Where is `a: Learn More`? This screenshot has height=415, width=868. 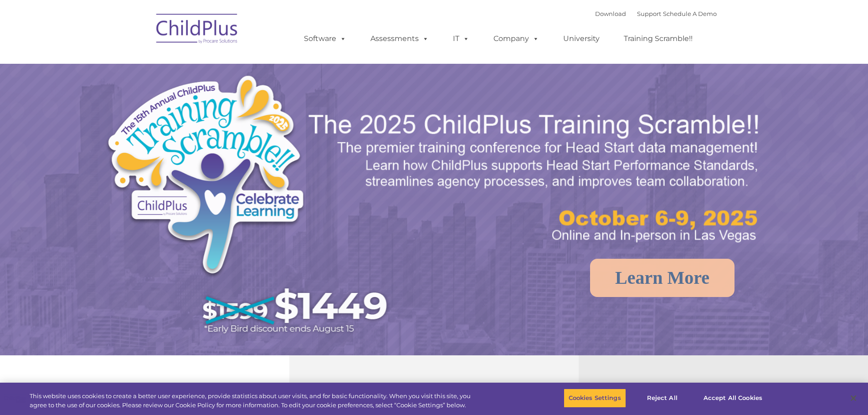 a: Learn More is located at coordinates (662, 278).